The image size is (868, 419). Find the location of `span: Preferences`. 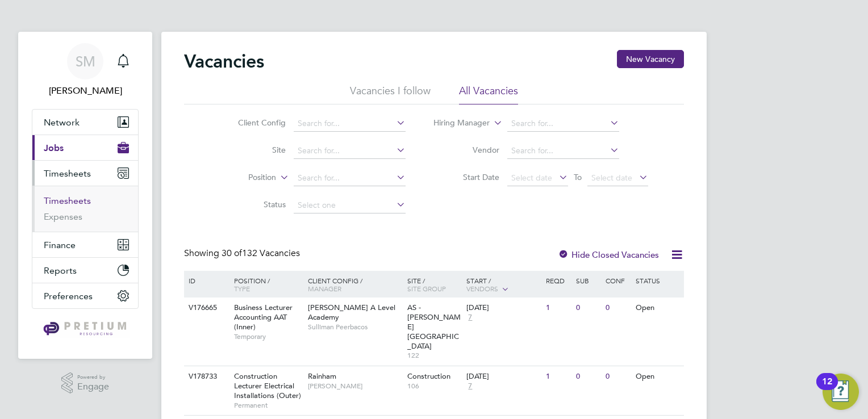

span: Preferences is located at coordinates (68, 296).